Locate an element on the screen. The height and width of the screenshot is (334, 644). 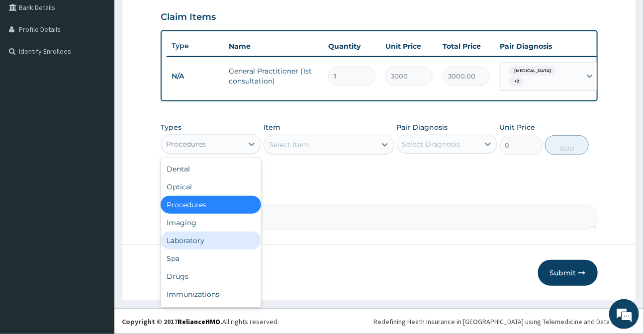
div: Minimize live chat window is located at coordinates (175, 17).